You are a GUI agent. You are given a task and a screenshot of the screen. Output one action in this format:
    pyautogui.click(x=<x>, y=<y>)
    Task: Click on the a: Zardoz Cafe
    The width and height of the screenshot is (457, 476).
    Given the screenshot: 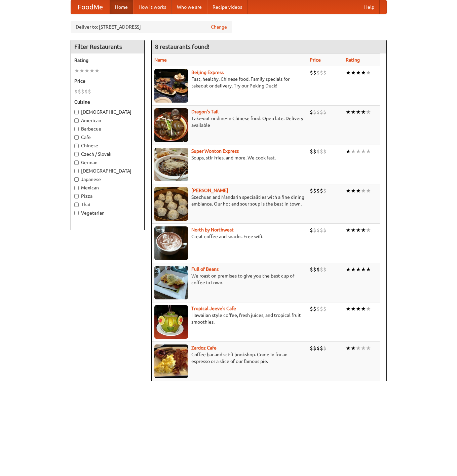 What is the action you would take?
    pyautogui.click(x=204, y=348)
    